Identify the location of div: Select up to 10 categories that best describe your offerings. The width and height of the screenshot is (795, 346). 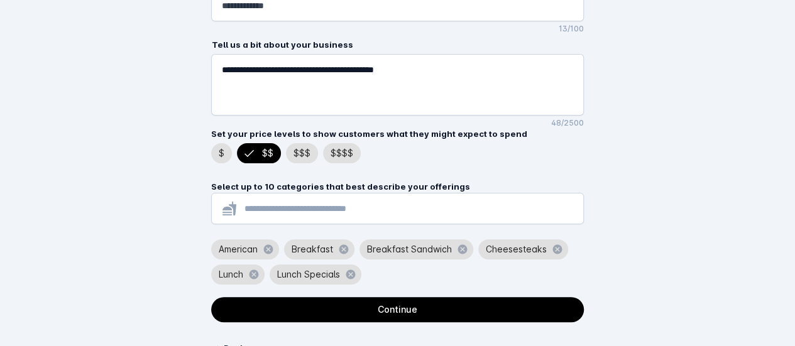
(397, 187).